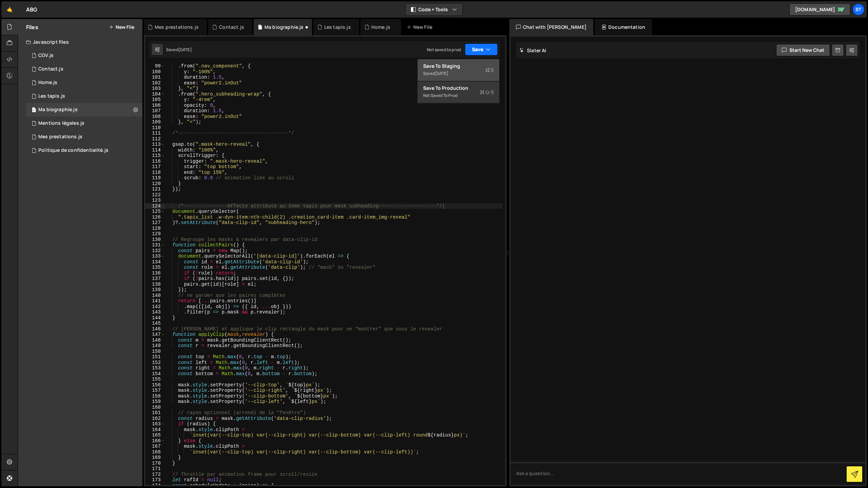  I want to click on div: 16686/46109.js, so click(84, 110).